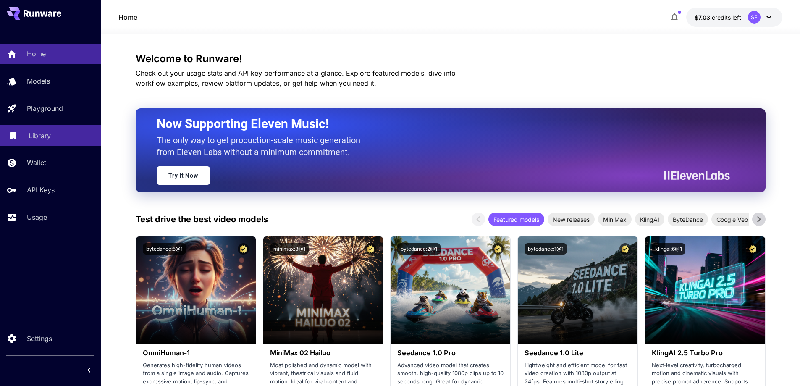  What do you see at coordinates (732, 219) in the screenshot?
I see `span: Google Veo` at bounding box center [732, 219].